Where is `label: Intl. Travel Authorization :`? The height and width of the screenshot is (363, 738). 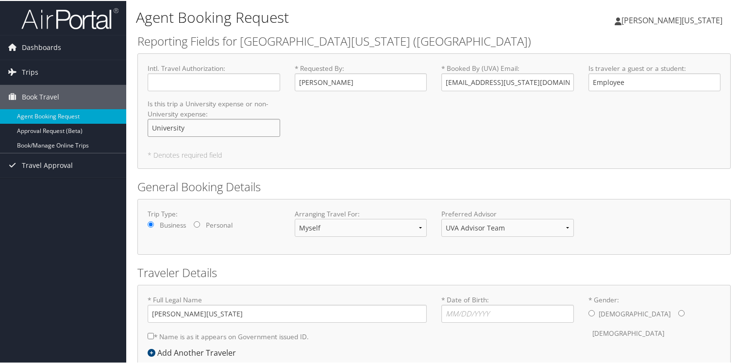 label: Intl. Travel Authorization : is located at coordinates (214, 76).